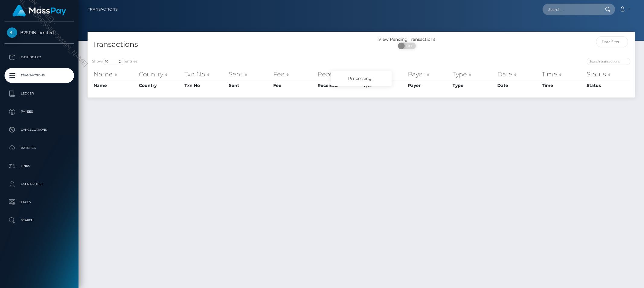 The image size is (644, 288). Describe the element at coordinates (39, 130) in the screenshot. I see `p: Cancellations` at that location.